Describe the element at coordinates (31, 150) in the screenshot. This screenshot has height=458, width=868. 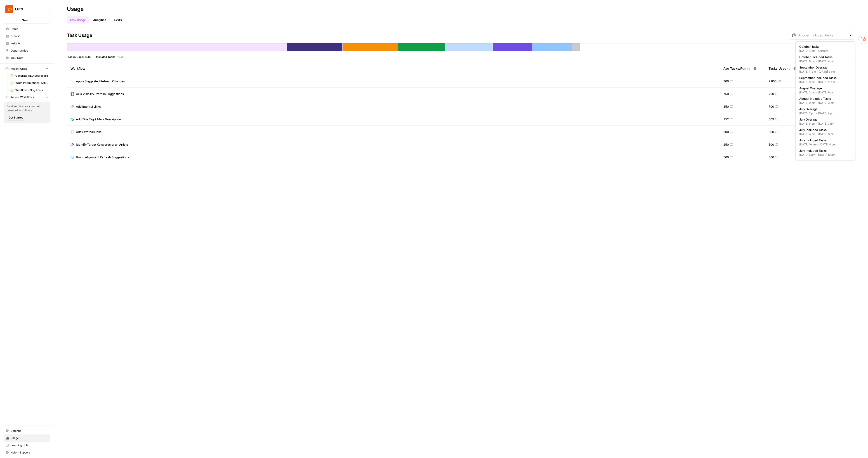
I see `button: Start recording` at that location.